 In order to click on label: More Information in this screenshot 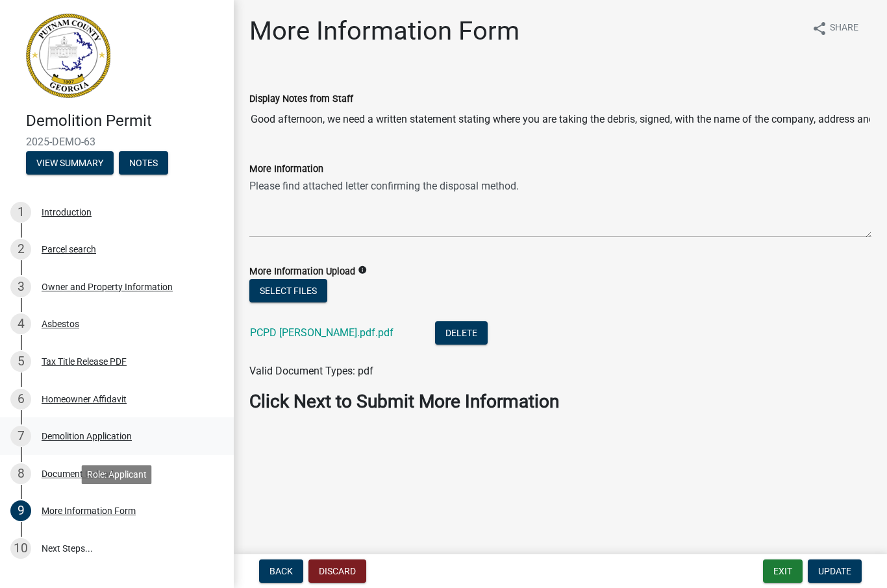, I will do `click(286, 169)`.